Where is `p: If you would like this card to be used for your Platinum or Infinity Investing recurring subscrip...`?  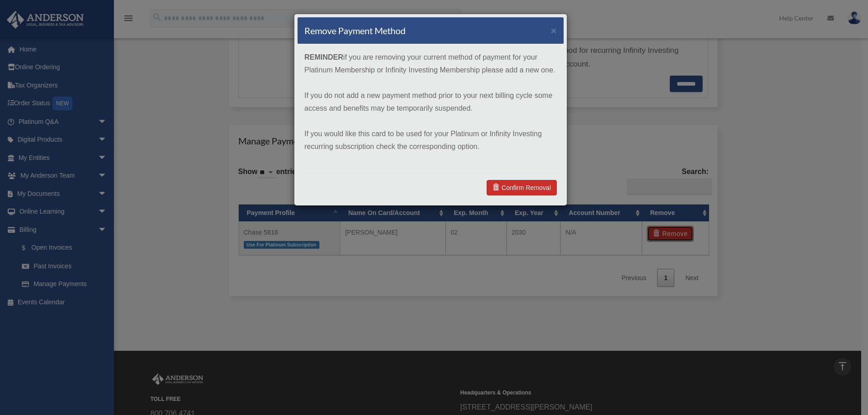 p: If you would like this card to be used for your Platinum or Infinity Investing recurring subscrip... is located at coordinates (430, 140).